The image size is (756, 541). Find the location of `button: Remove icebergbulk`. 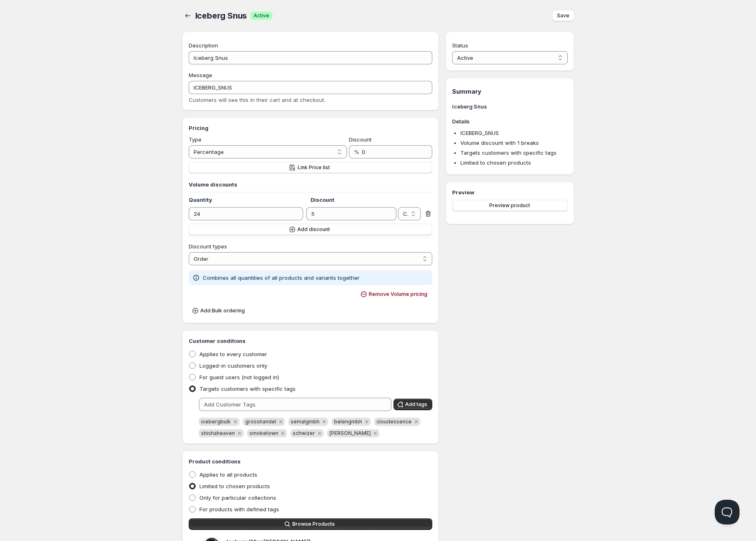

button: Remove icebergbulk is located at coordinates (235, 422).